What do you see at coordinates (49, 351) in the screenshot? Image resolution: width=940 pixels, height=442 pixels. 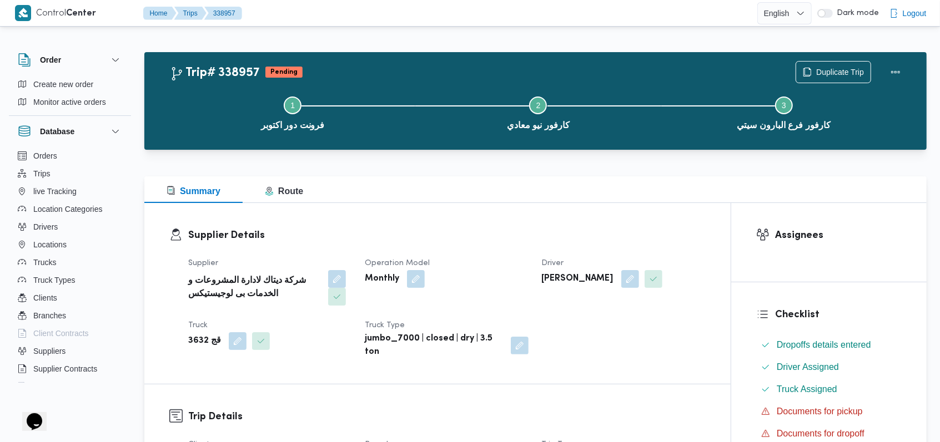 I see `span: Suppliers` at bounding box center [49, 351].